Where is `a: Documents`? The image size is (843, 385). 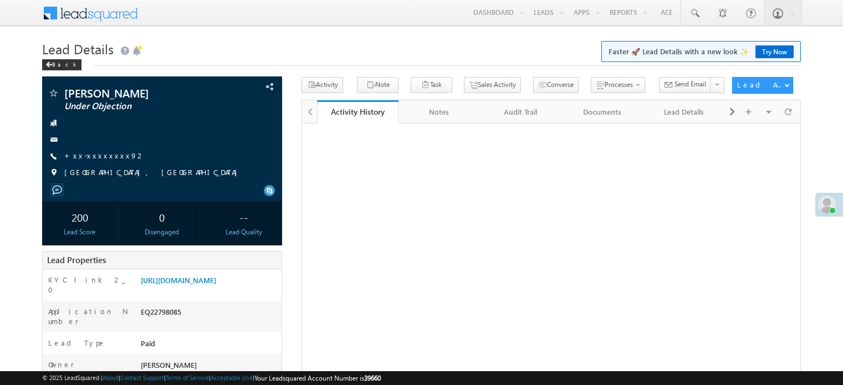 a: Documents is located at coordinates (603, 112).